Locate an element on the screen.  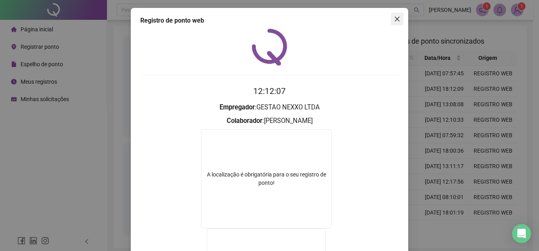
strong: Colaborador is located at coordinates (245, 120).